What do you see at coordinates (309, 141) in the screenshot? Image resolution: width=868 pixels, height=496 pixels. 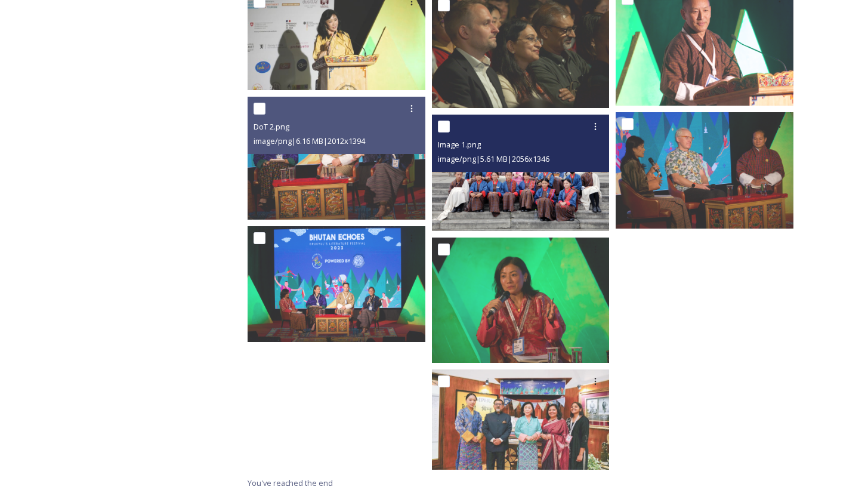 I see `span: image/png | 6.16 MB | 2012 x 1394` at bounding box center [309, 141].